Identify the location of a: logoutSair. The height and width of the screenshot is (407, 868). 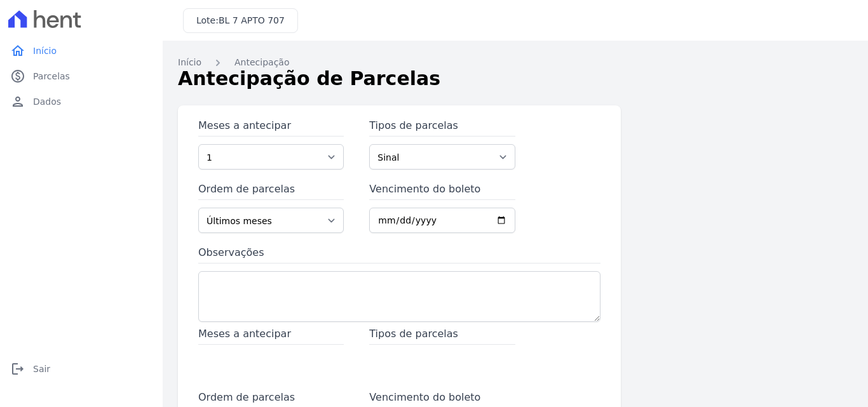
(82, 369).